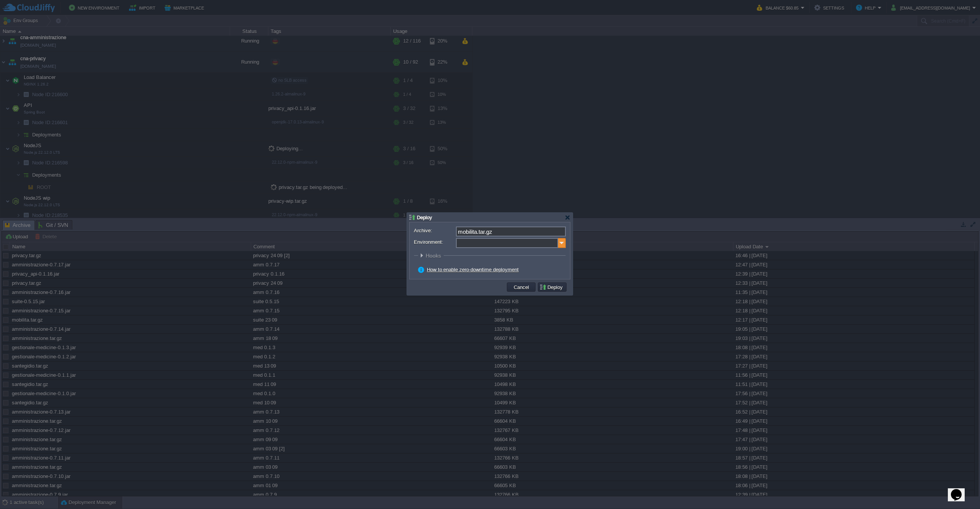 This screenshot has height=509, width=980. What do you see at coordinates (425, 217) in the screenshot?
I see `span: Deploy` at bounding box center [425, 217].